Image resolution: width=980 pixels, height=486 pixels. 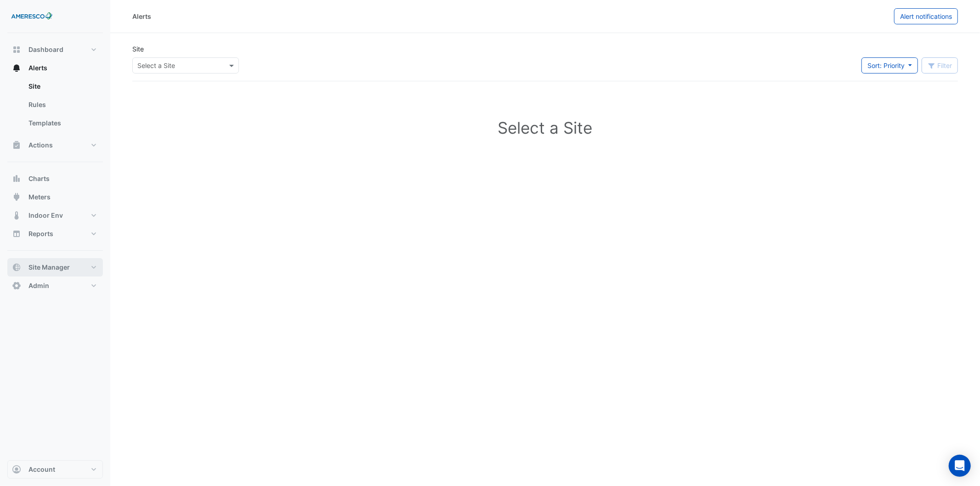 What do you see at coordinates (17, 145) in the screenshot?
I see `app-icon: Actions` at bounding box center [17, 145].